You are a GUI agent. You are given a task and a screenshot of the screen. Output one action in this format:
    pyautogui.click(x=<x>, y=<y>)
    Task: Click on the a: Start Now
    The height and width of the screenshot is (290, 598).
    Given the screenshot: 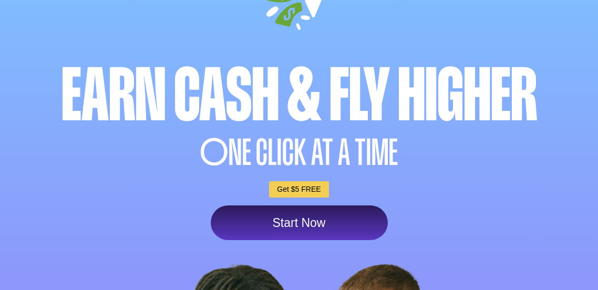 What is the action you would take?
    pyautogui.click(x=299, y=223)
    